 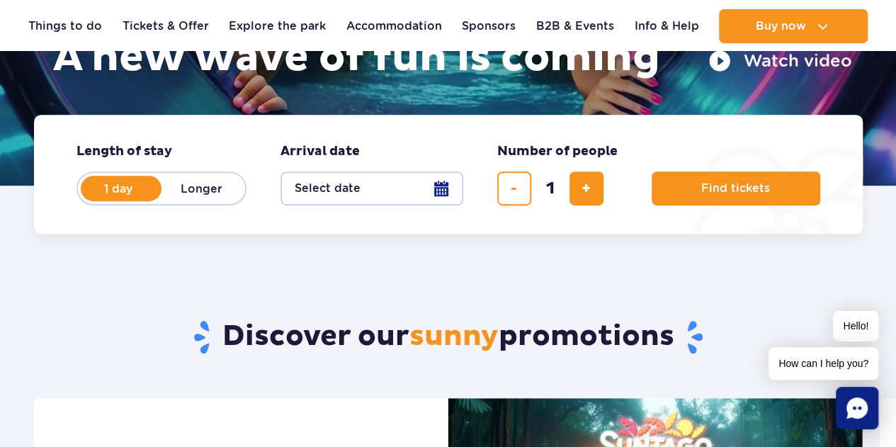 What do you see at coordinates (372, 188) in the screenshot?
I see `button: Select date` at bounding box center [372, 188].